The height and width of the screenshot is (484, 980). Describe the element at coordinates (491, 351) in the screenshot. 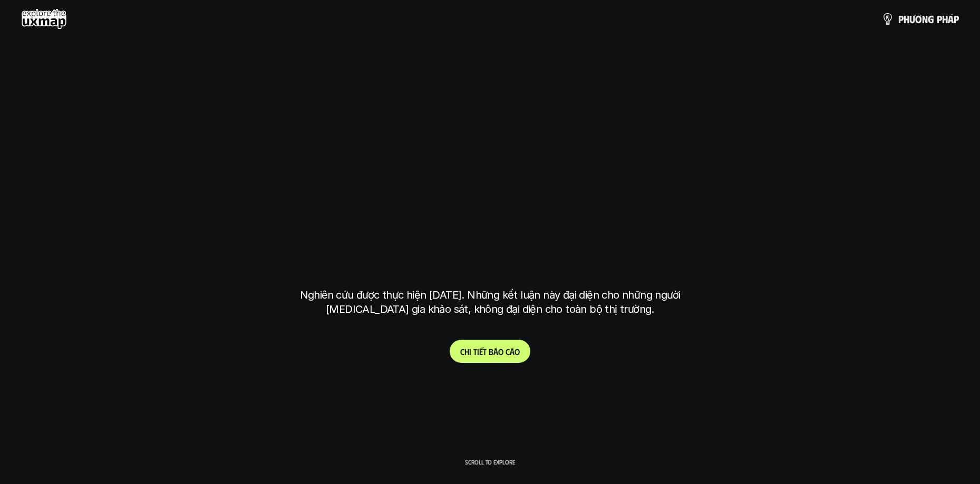

I see `span: b` at that location.